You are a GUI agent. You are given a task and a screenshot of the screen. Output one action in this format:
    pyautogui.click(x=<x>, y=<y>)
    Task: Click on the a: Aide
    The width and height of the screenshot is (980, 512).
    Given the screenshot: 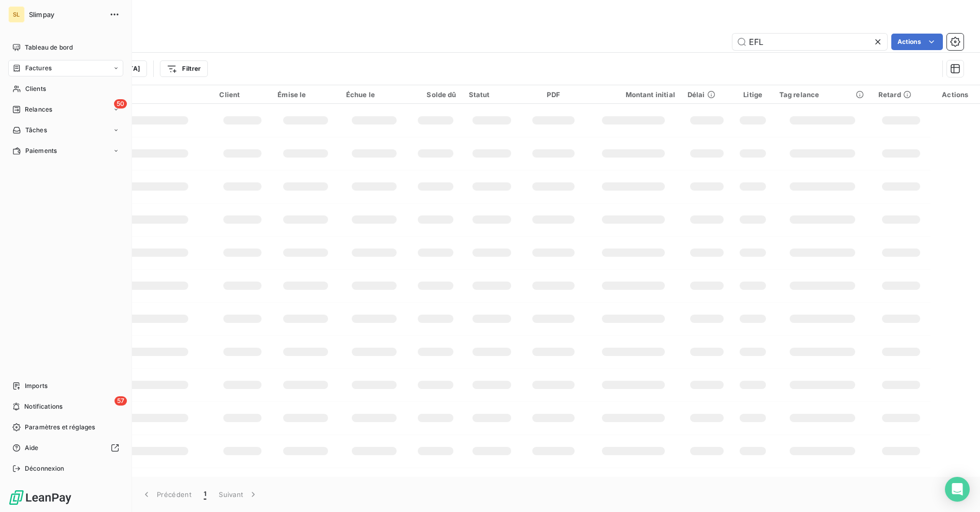 What is the action you would take?
    pyautogui.click(x=65, y=448)
    